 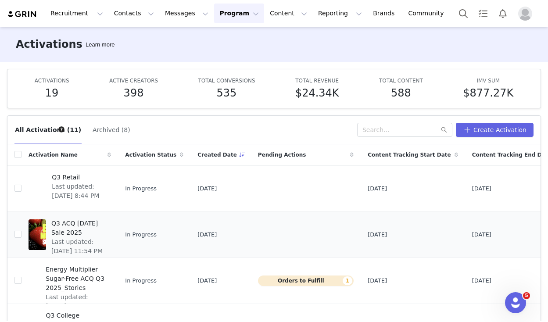 I want to click on h5: 588, so click(x=401, y=93).